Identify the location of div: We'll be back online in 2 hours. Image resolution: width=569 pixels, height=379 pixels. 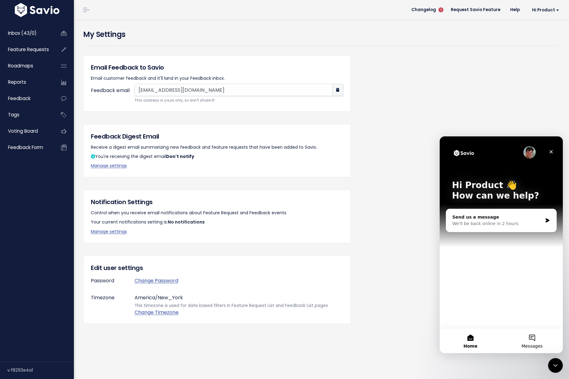
(58, 87).